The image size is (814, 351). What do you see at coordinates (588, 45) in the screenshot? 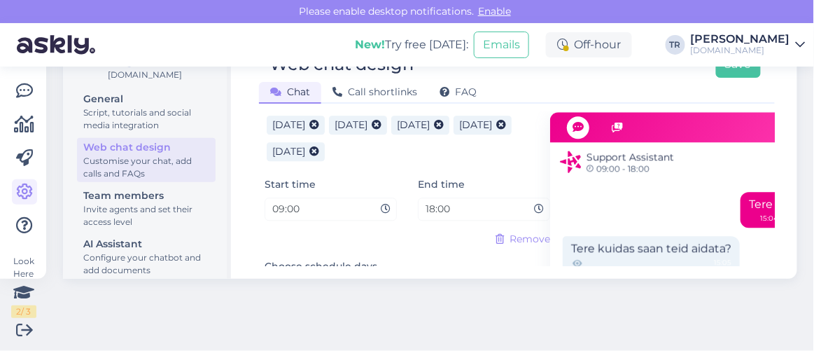
I see `div: Off-hour` at bounding box center [588, 45].